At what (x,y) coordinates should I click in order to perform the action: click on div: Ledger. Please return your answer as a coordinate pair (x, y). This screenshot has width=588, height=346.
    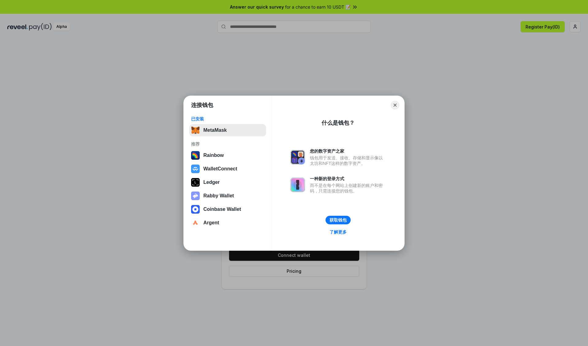
    Looking at the image, I should click on (211, 182).